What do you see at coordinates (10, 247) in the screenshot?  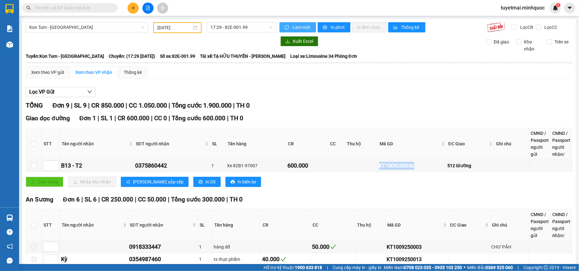 I see `span: notification` at bounding box center [10, 247].